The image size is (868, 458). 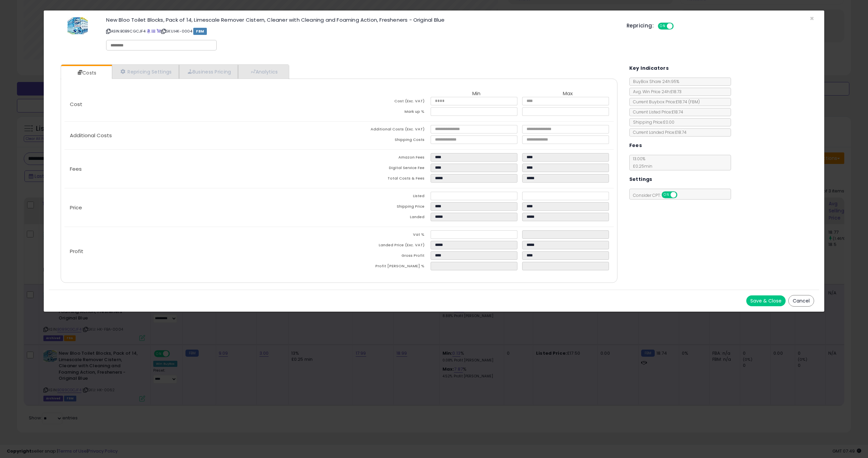 What do you see at coordinates (640, 26) in the screenshot?
I see `h5: Repricing:` at bounding box center [640, 26].